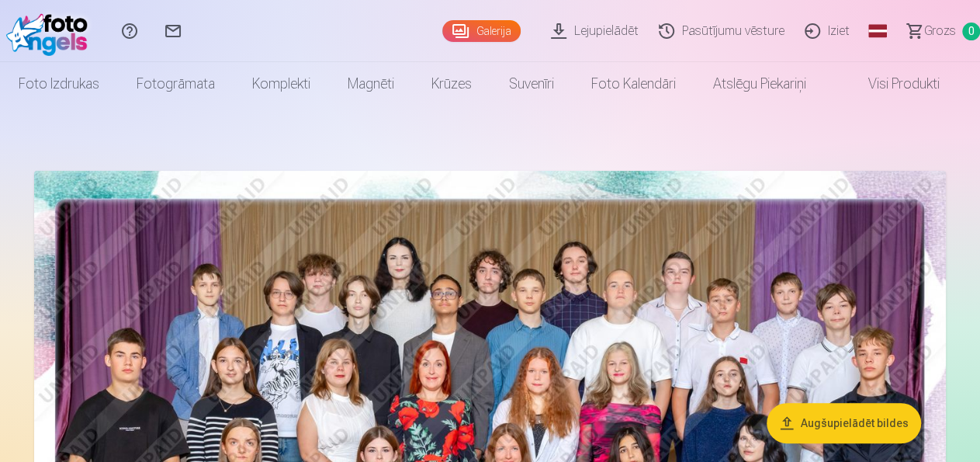 This screenshot has height=462, width=980. Describe the element at coordinates (844, 423) in the screenshot. I see `button: Augšupielādēt bildes` at that location.